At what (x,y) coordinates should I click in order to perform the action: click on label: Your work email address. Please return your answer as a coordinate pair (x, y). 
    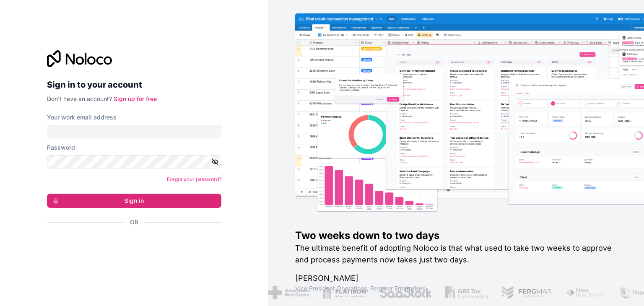
    Looking at the image, I should click on (82, 118).